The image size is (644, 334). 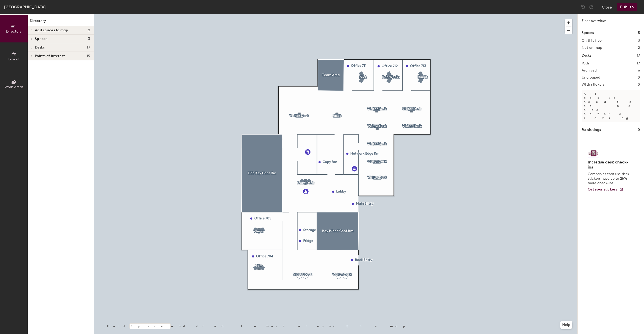 I want to click on h2: With stickers, so click(x=593, y=85).